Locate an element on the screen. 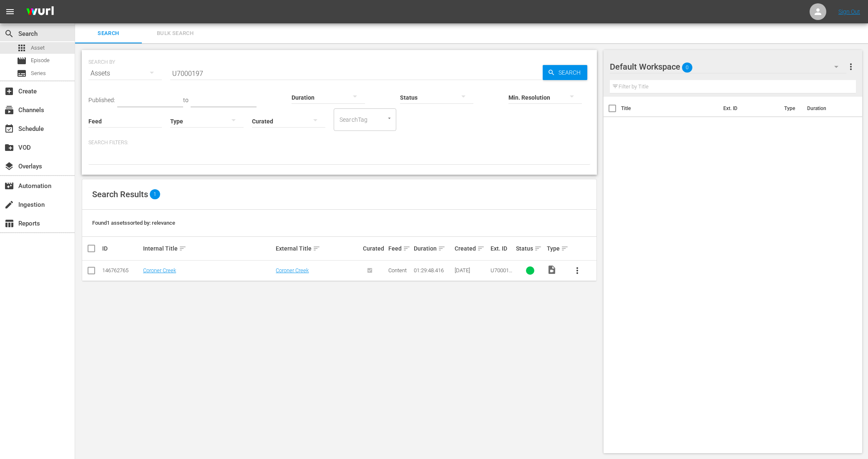 The image size is (868, 459). span: VOD is located at coordinates (10, 148).